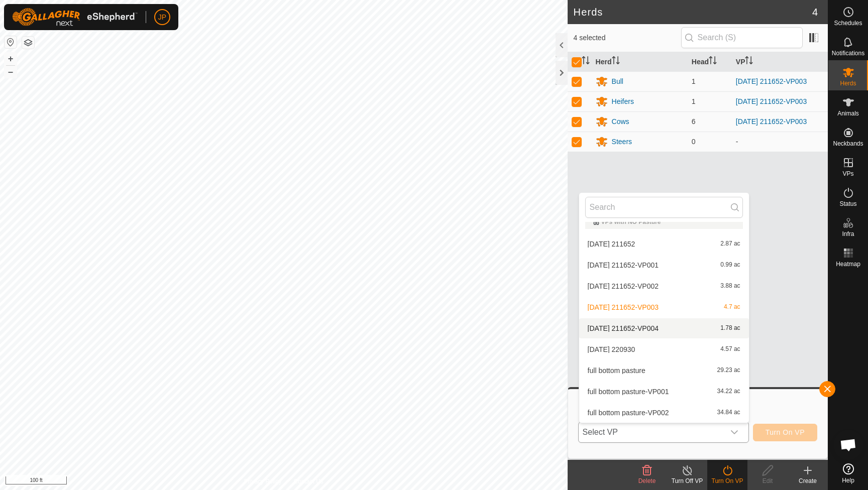 This screenshot has width=868, height=490. What do you see at coordinates (710, 62) in the screenshot?
I see `th: Head` at bounding box center [710, 62].